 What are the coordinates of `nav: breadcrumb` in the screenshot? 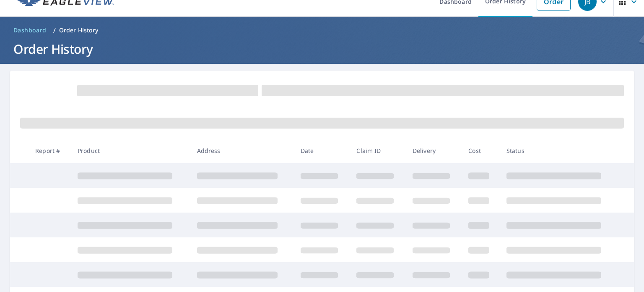 It's located at (322, 30).